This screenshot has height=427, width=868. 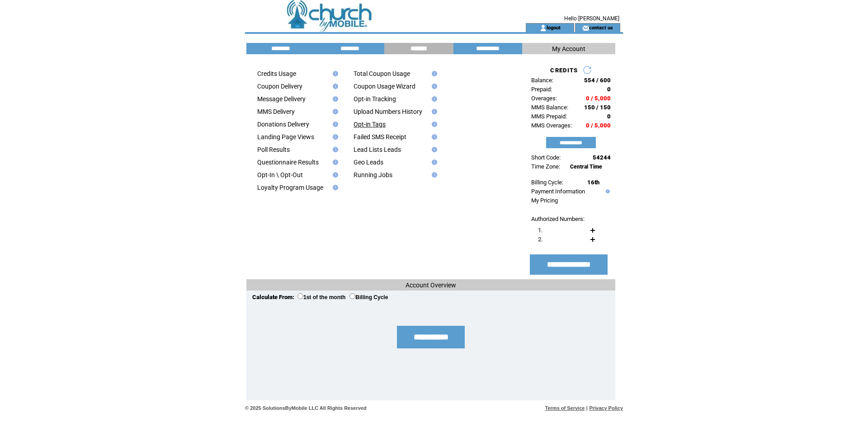 I want to click on a: Opt-in Tags, so click(x=369, y=124).